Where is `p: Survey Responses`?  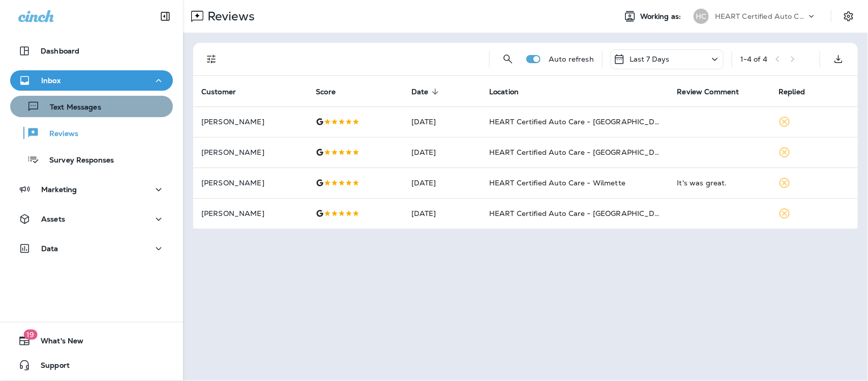
p: Survey Responses is located at coordinates (77, 160).